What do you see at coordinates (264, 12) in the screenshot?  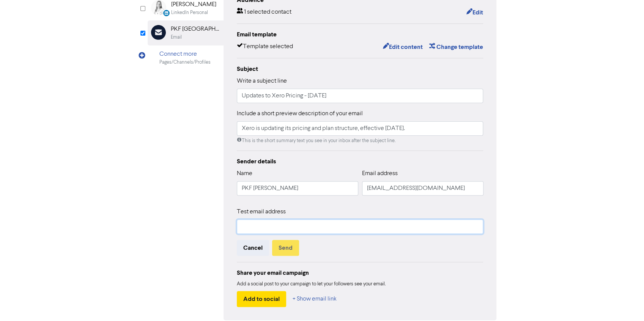 I see `div: 1 selected contact` at bounding box center [264, 12].